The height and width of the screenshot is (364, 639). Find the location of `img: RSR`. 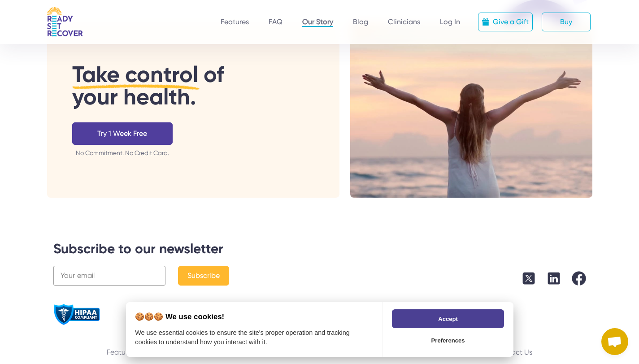

img: RSR is located at coordinates (65, 22).